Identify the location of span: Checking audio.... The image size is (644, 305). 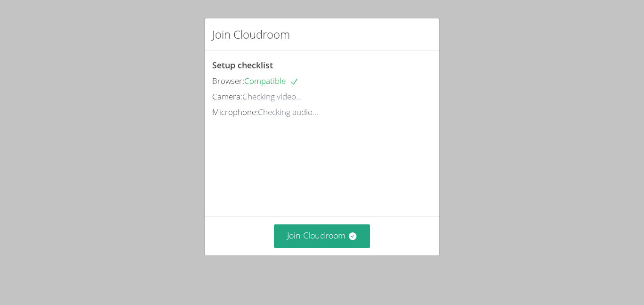
(288, 112).